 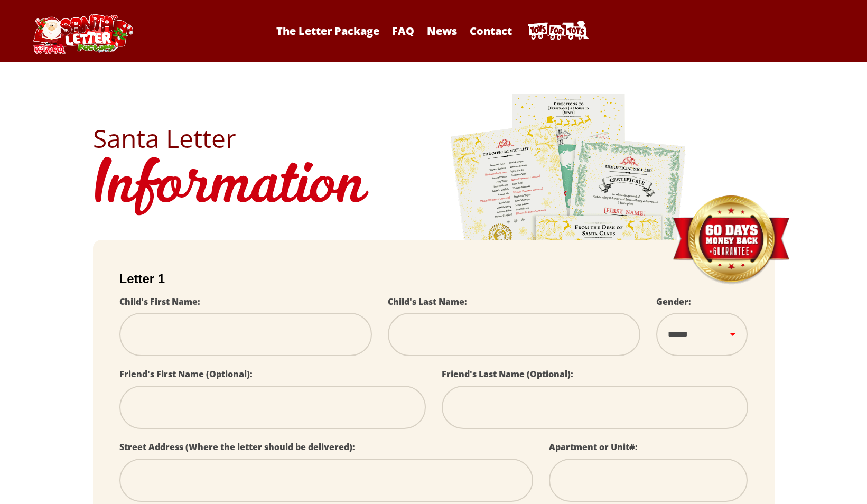 I want to click on h2: Santa Letter, so click(x=434, y=139).